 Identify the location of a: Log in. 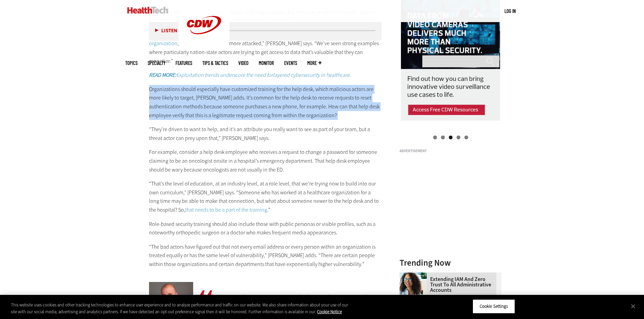
(510, 11).